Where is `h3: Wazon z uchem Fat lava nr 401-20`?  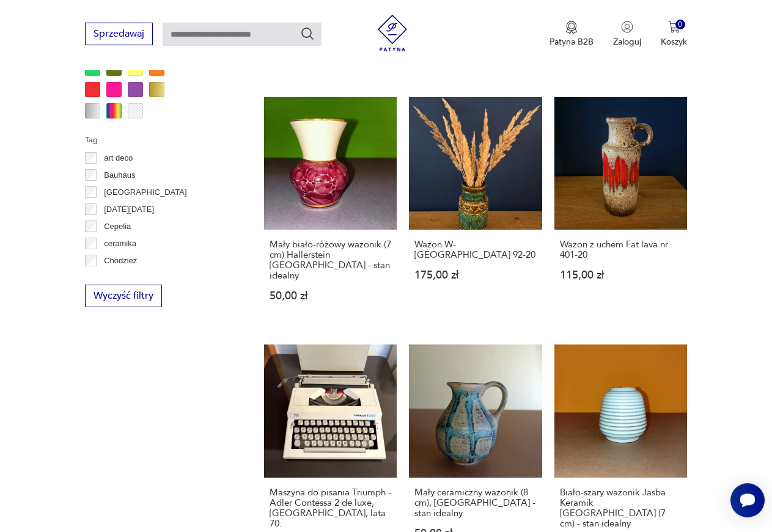 h3: Wazon z uchem Fat lava nr 401-20 is located at coordinates (620, 250).